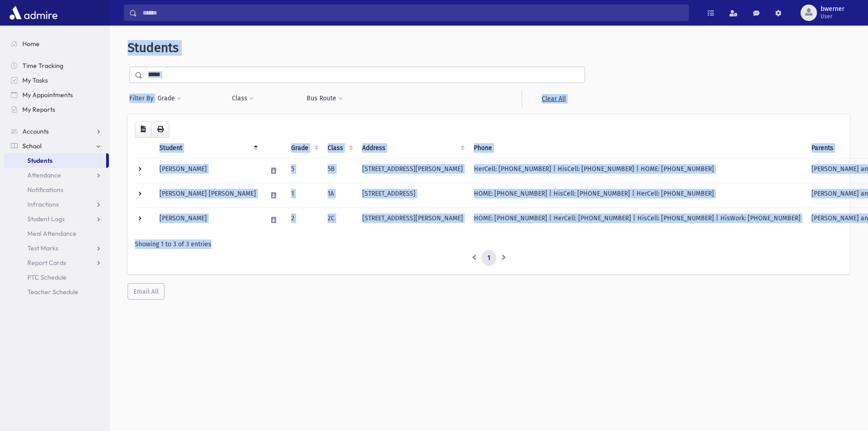  I want to click on a: Attendance, so click(56, 175).